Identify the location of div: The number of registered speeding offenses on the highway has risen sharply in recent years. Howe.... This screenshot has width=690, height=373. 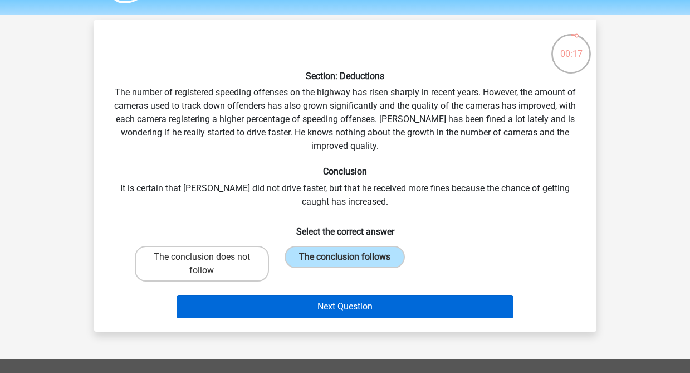
(345, 175).